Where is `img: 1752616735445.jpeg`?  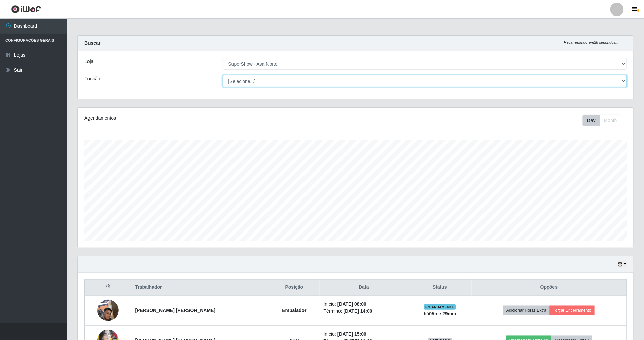
img: 1752616735445.jpeg is located at coordinates (108, 310).